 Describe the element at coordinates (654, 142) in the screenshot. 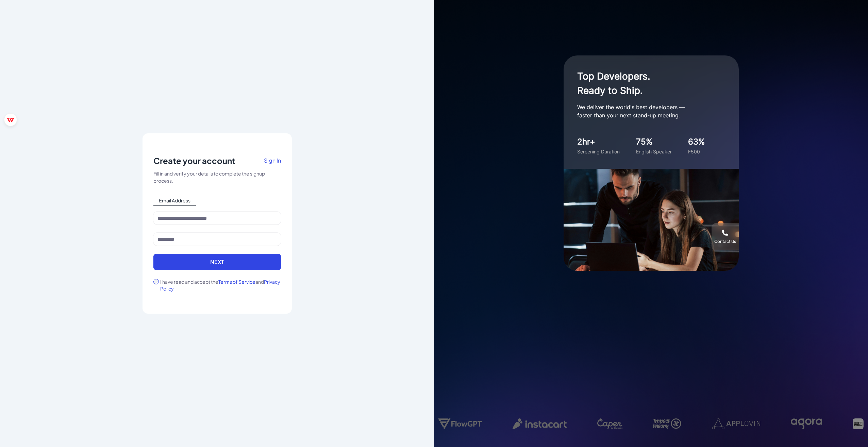

I see `div: 75%` at that location.